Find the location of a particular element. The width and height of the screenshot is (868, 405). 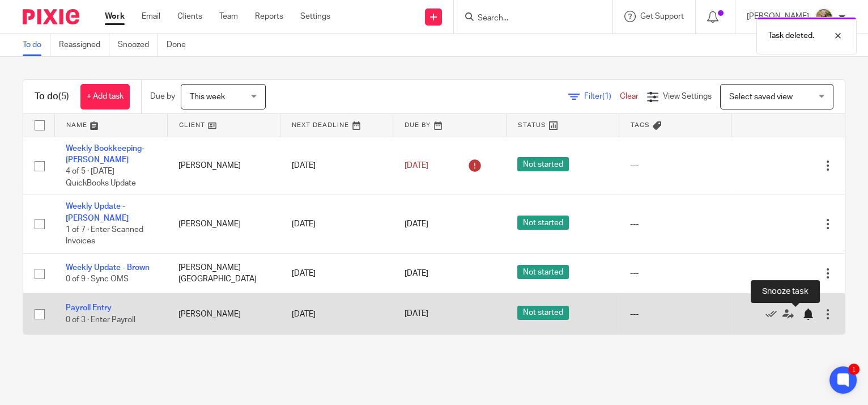

span: (5) is located at coordinates (64, 97).